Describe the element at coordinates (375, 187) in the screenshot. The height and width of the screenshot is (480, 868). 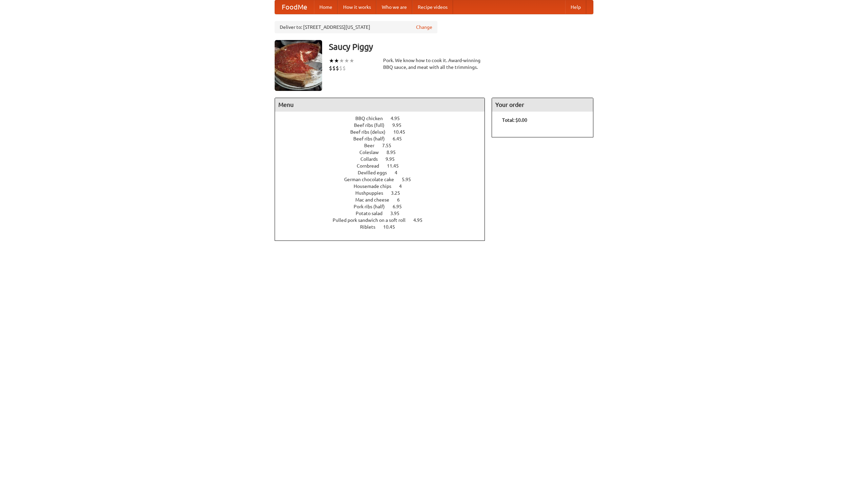
I see `span: Housemade chips` at that location.